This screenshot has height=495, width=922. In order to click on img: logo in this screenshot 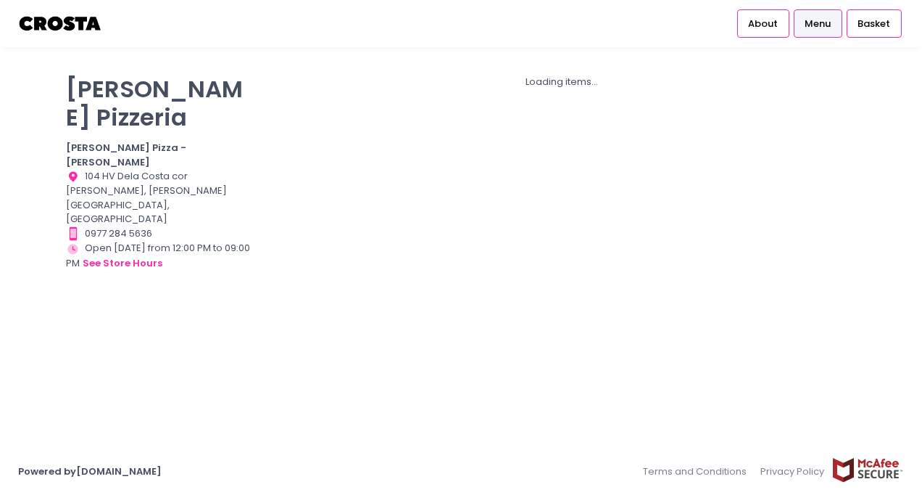, I will do `click(60, 23)`.